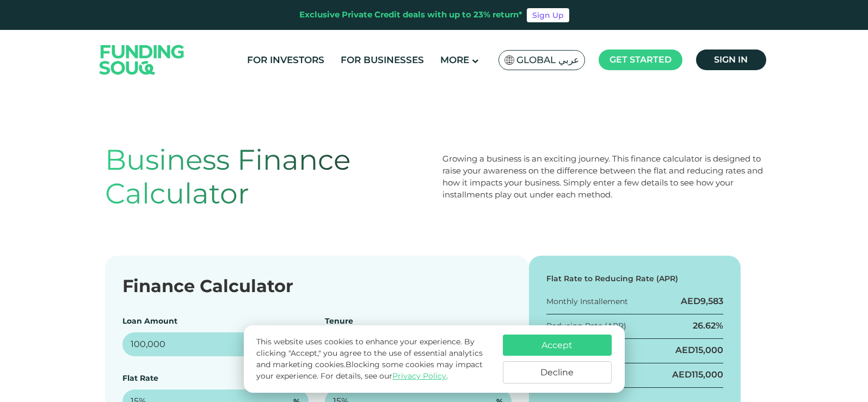 The height and width of the screenshot is (402, 868). What do you see at coordinates (557, 345) in the screenshot?
I see `button: Accept` at bounding box center [557, 345].